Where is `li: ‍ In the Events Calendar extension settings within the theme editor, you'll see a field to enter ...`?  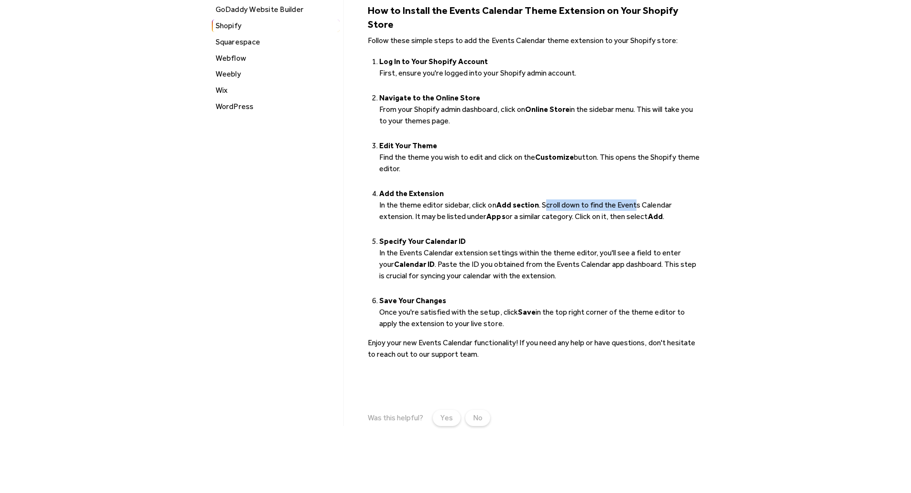
li: ‍ In the Events Calendar extension settings within the theme editor, you'll see a field to enter ... is located at coordinates (540, 264).